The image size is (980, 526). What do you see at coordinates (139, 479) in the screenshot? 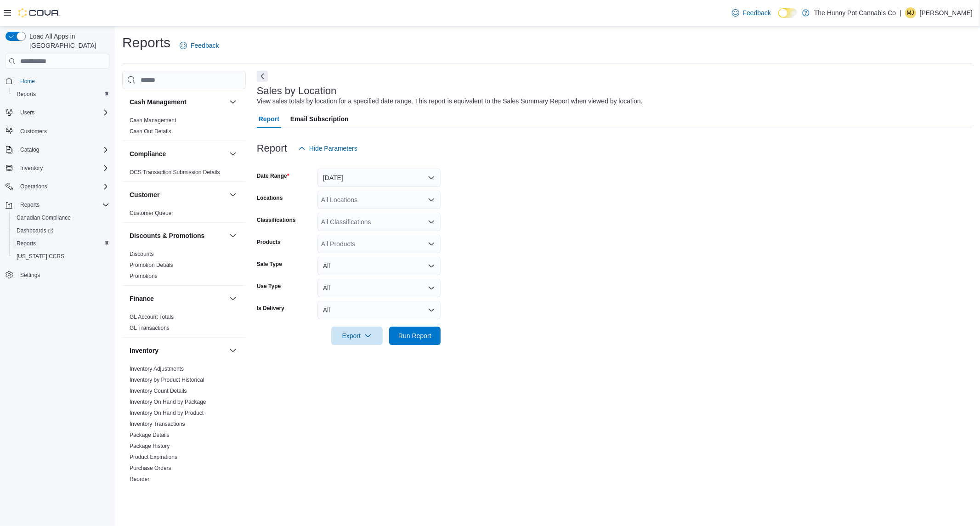
I see `span: Reorder` at bounding box center [139, 479].